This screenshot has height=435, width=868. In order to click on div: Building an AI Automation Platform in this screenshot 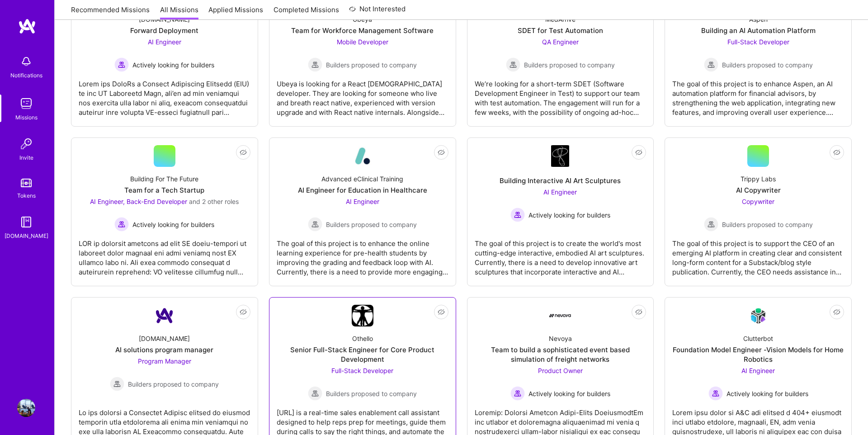, I will do `click(758, 30)`.